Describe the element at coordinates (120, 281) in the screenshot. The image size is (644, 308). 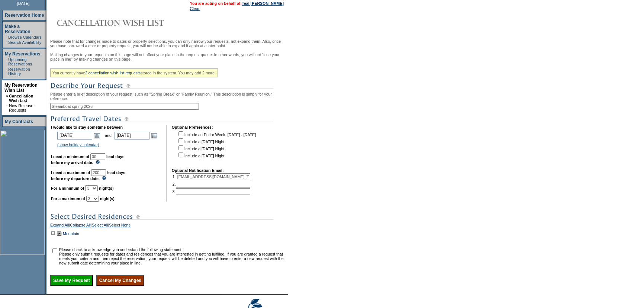
I see `input: Cancel My Changes` at that location.